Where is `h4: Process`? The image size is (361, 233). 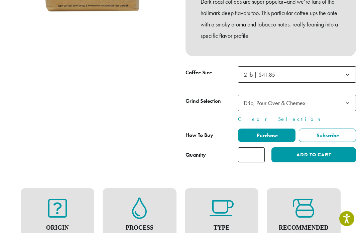
h4: Process is located at coordinates (139, 228).